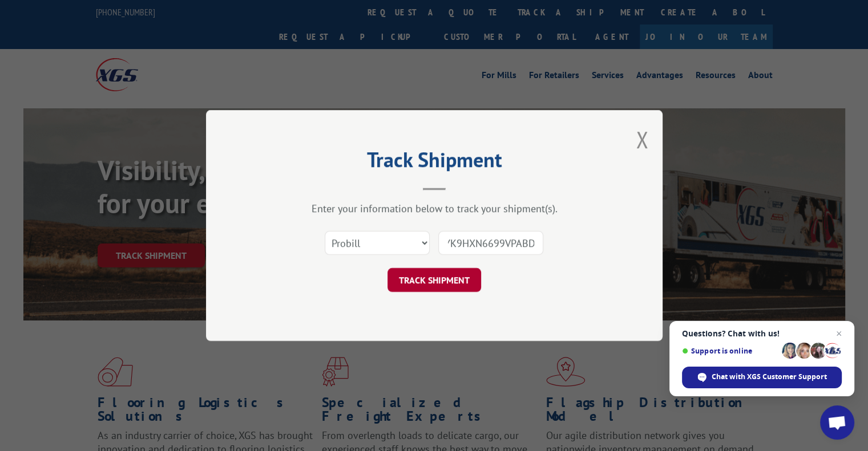 This screenshot has height=451, width=868. I want to click on div: Enter your information below to track your shipment(s)., so click(434, 208).